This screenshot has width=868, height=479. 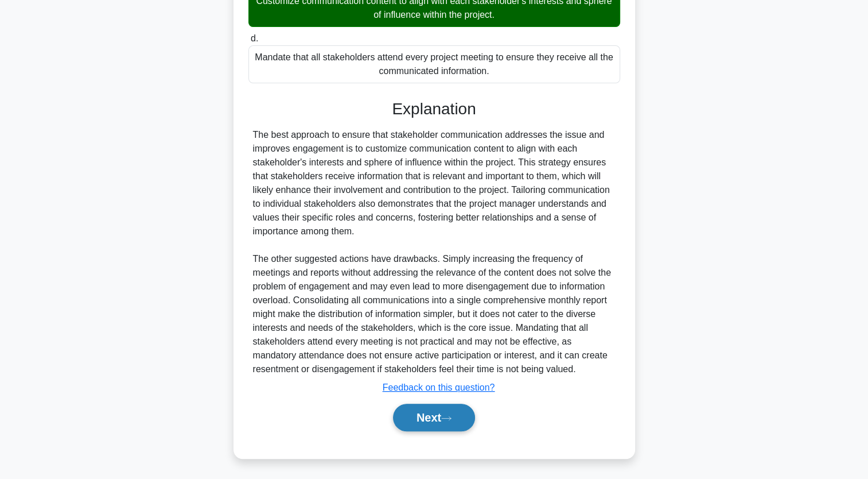 I want to click on a: Feedback on this question?, so click(x=439, y=387).